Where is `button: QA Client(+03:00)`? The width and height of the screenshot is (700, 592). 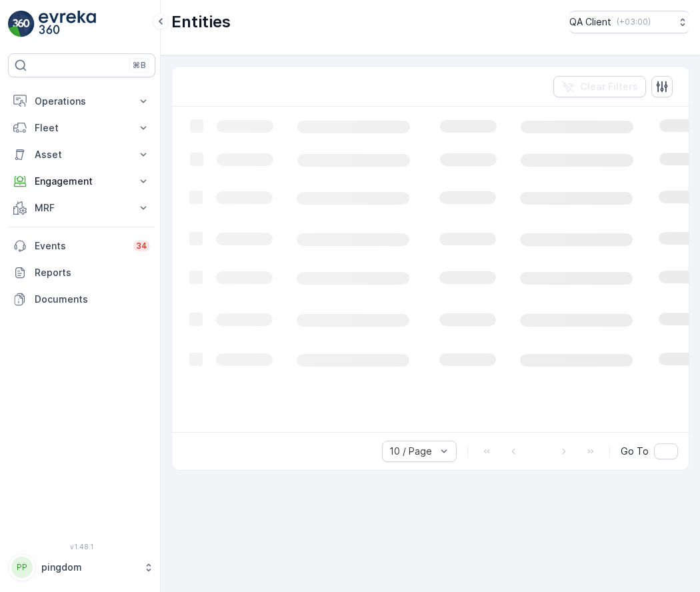 button: QA Client(+03:00) is located at coordinates (629, 22).